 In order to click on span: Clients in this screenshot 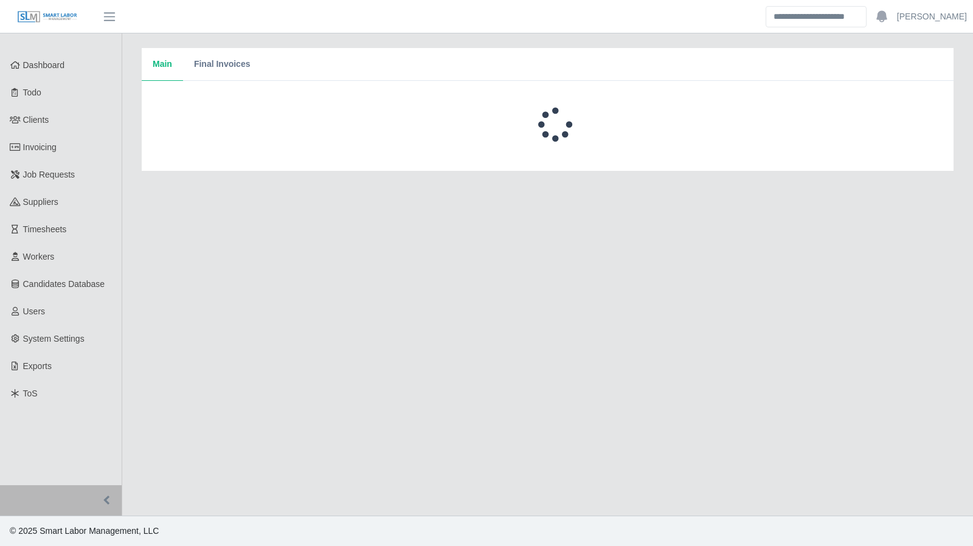, I will do `click(36, 120)`.